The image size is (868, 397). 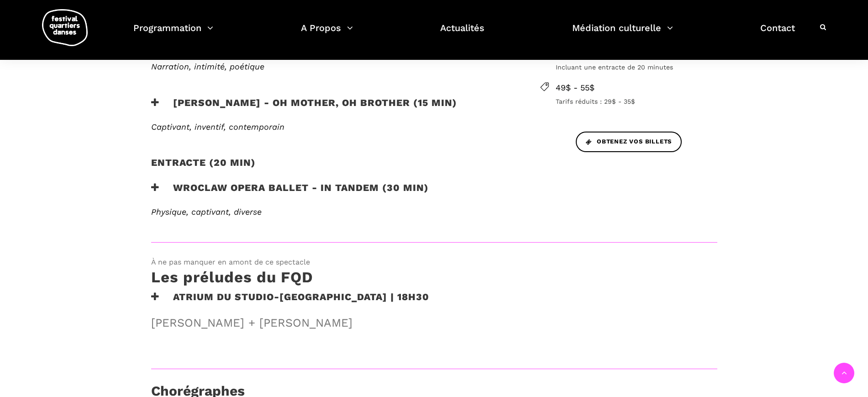 I want to click on h3: Wroclaw Opera Ballet - In Tandem (30 min), so click(x=290, y=193).